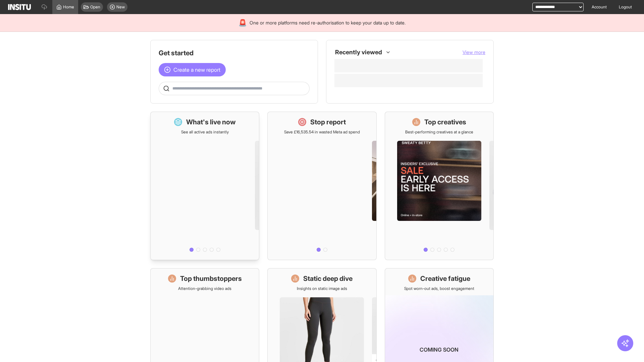 Image resolution: width=644 pixels, height=362 pixels. What do you see at coordinates (328, 122) in the screenshot?
I see `h1: Stop report` at bounding box center [328, 122].